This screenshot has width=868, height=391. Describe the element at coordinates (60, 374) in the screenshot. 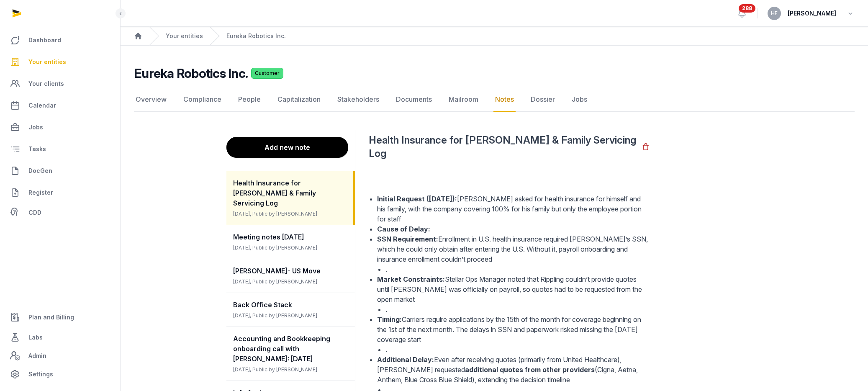

I see `a: Settings` at that location.